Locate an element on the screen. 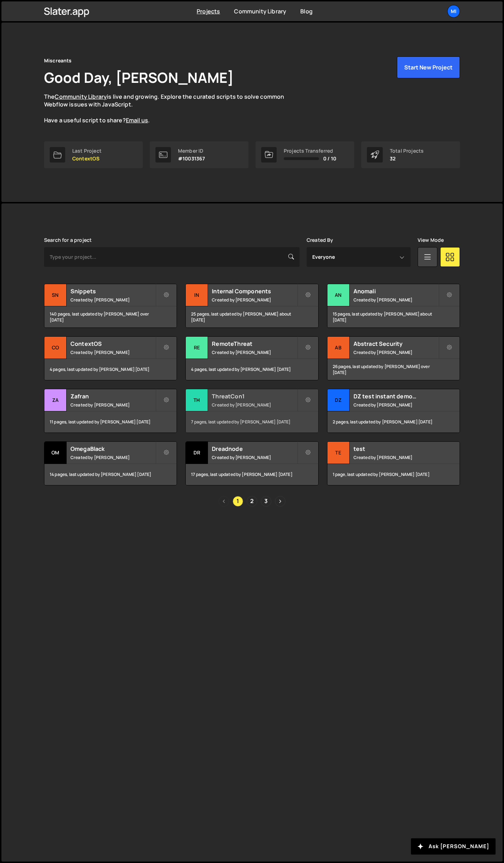  div: Co is located at coordinates (56, 347).